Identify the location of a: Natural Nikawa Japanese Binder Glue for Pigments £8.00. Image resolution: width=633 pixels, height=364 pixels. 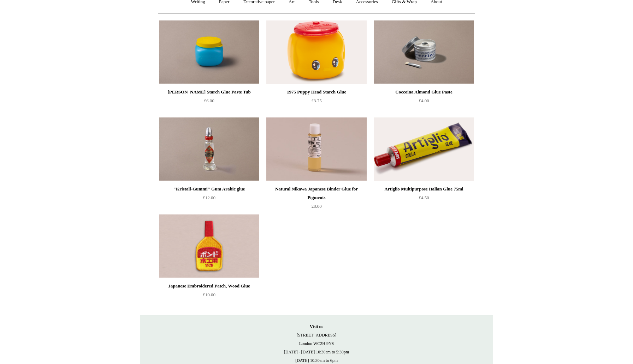
(316, 200).